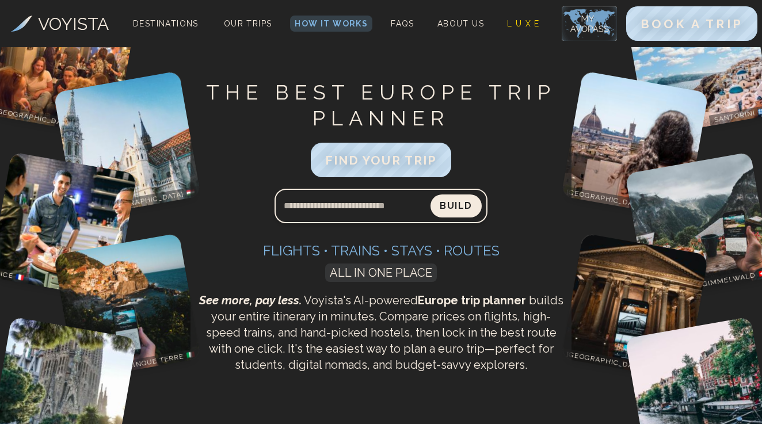  What do you see at coordinates (460, 24) in the screenshot?
I see `a: About Us` at bounding box center [460, 24].